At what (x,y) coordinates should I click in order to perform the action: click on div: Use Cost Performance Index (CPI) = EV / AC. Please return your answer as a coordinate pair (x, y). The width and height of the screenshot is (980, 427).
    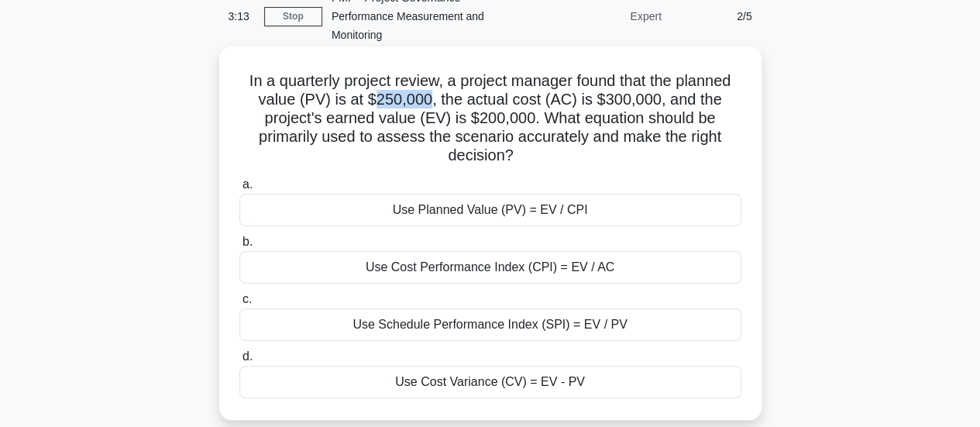
    Looking at the image, I should click on (490, 267).